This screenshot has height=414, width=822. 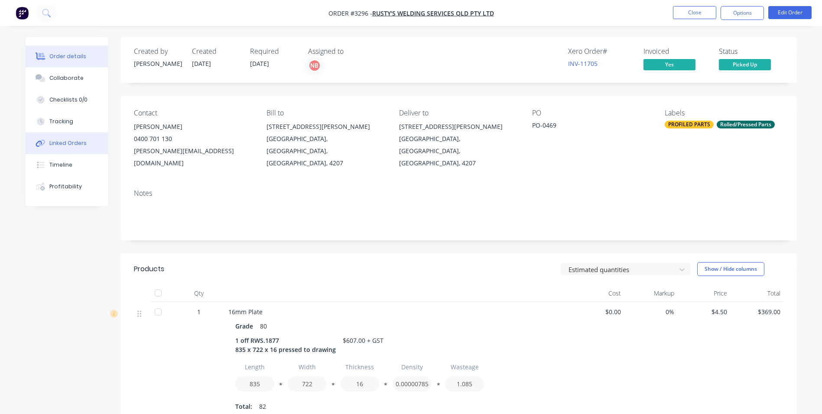 What do you see at coordinates (263, 406) in the screenshot?
I see `span: 82` at bounding box center [263, 406].